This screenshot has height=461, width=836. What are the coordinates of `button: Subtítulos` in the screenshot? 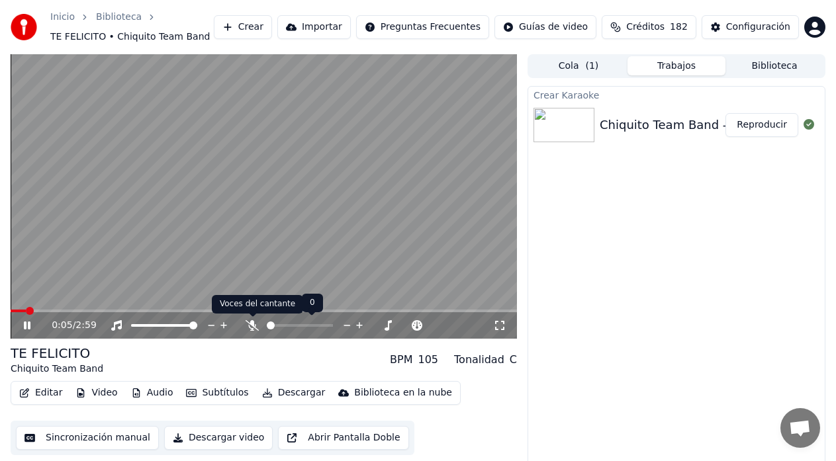 It's located at (217, 393).